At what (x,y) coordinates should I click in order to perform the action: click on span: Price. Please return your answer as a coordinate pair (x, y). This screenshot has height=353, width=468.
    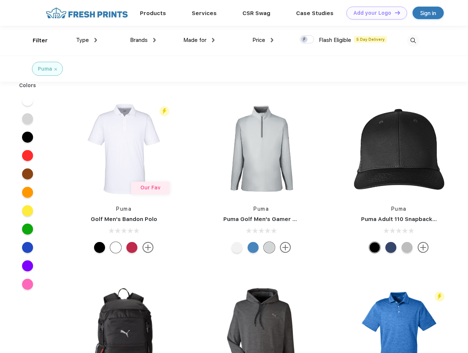
    Looking at the image, I should click on (259, 40).